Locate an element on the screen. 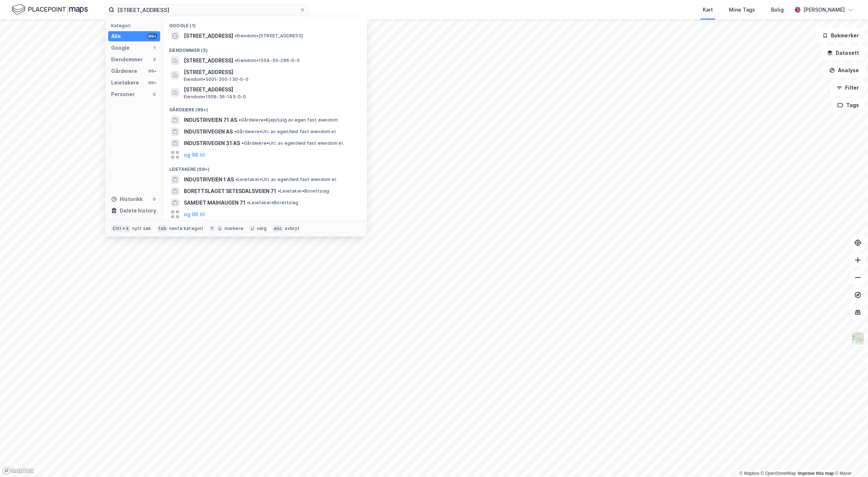 The image size is (868, 477). span: INDUSTRIVEGEN AS is located at coordinates (208, 132).